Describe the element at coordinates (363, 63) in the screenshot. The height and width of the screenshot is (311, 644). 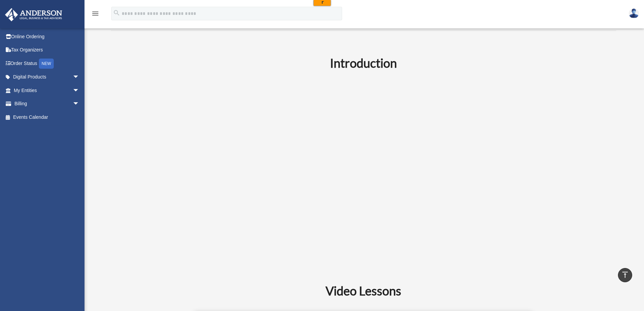
I see `h2: Introduction` at that location.